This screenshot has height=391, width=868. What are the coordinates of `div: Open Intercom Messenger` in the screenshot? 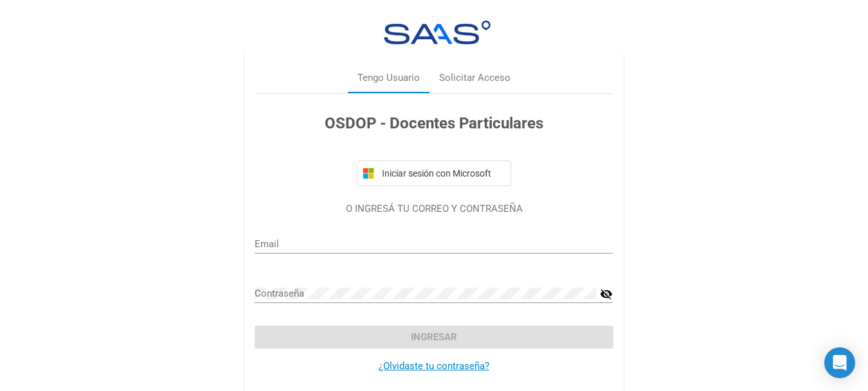 It's located at (840, 363).